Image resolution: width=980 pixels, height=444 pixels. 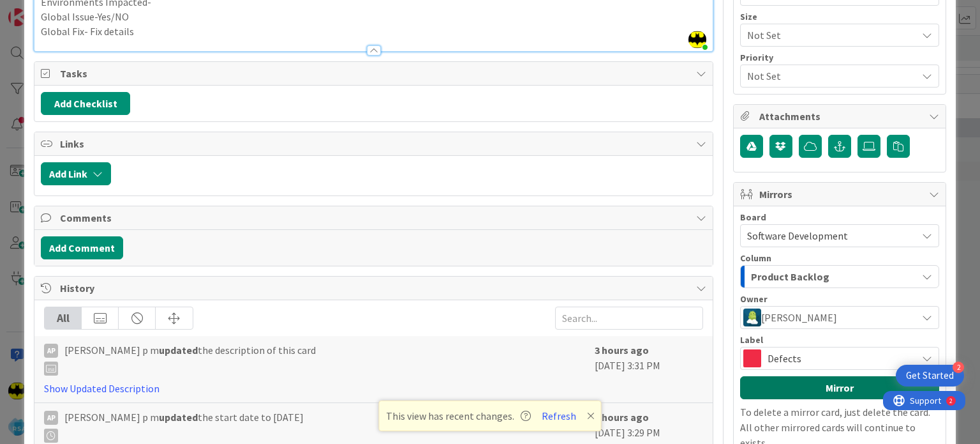 I want to click on button: Add Link, so click(x=76, y=174).